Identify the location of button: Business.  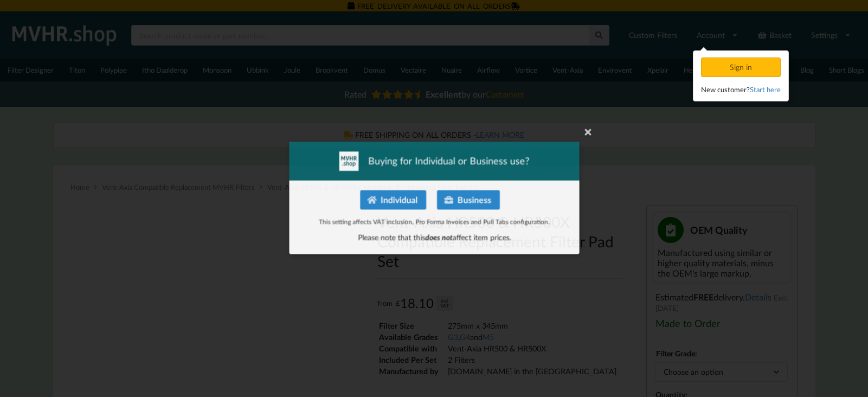
(469, 200).